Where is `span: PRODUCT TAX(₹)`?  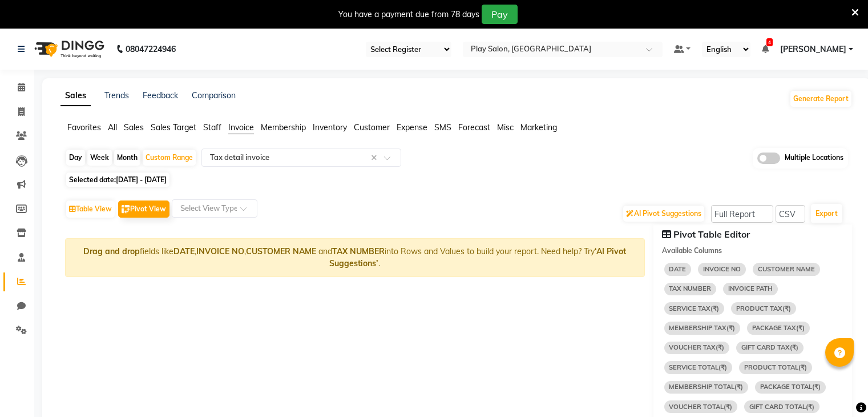 span: PRODUCT TAX(₹) is located at coordinates (764, 308).